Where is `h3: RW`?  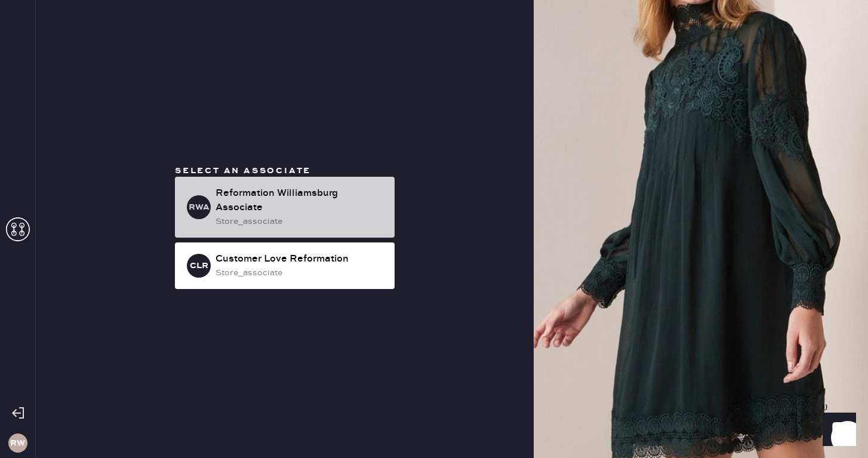 h3: RW is located at coordinates (18, 443).